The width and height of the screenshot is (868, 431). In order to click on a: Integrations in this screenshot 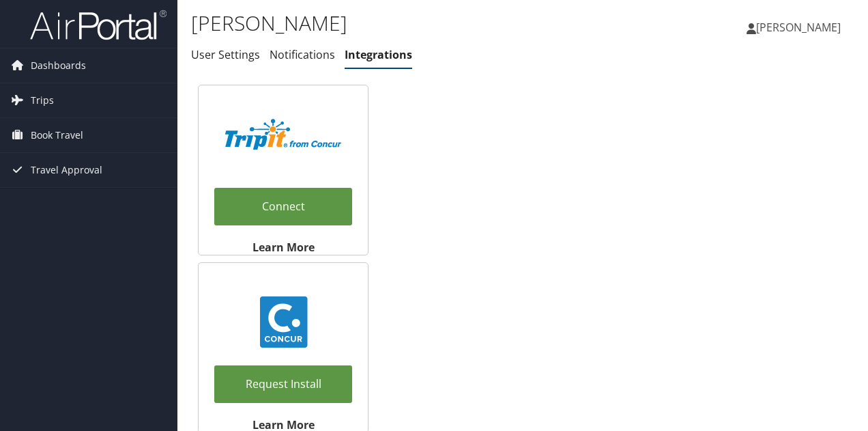, I will do `click(378, 55)`.